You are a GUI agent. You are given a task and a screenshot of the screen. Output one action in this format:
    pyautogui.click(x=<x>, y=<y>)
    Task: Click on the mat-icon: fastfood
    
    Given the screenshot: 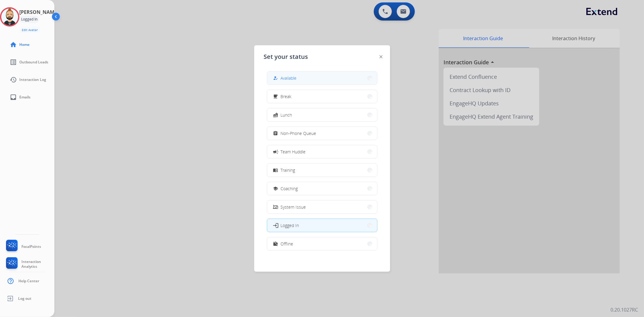 What is the action you would take?
    pyautogui.click(x=275, y=115)
    